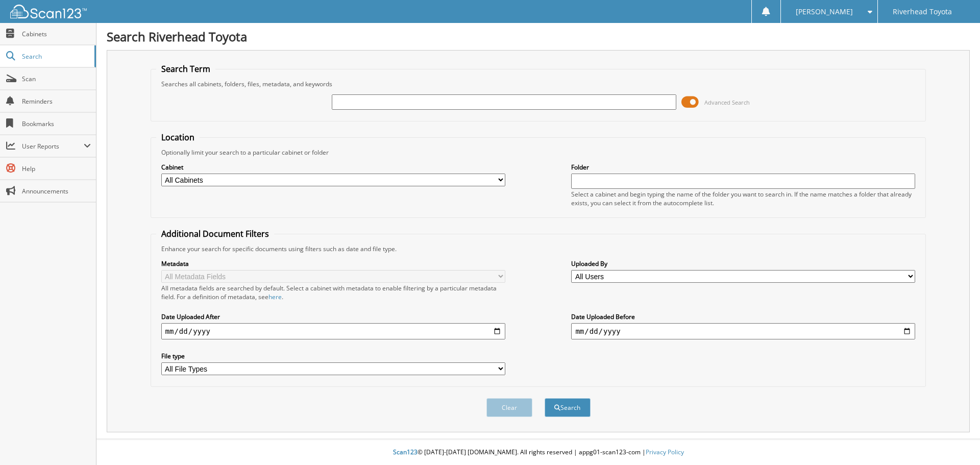 The width and height of the screenshot is (980, 465). Describe the element at coordinates (56, 79) in the screenshot. I see `span: Scan` at that location.